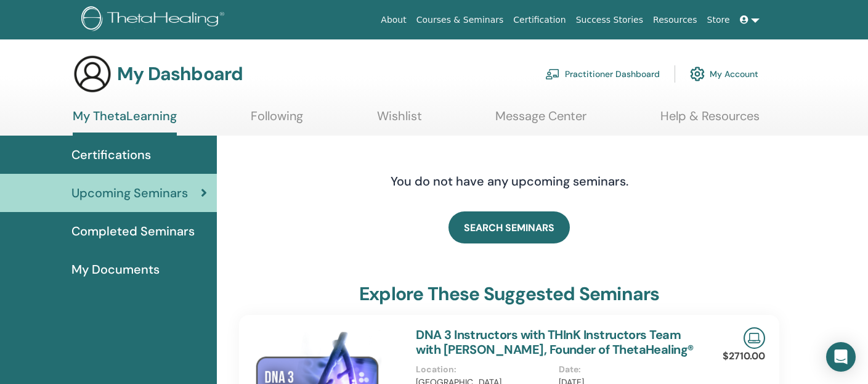 The image size is (868, 384). Describe the element at coordinates (129, 193) in the screenshot. I see `span: Upcoming Seminars` at that location.